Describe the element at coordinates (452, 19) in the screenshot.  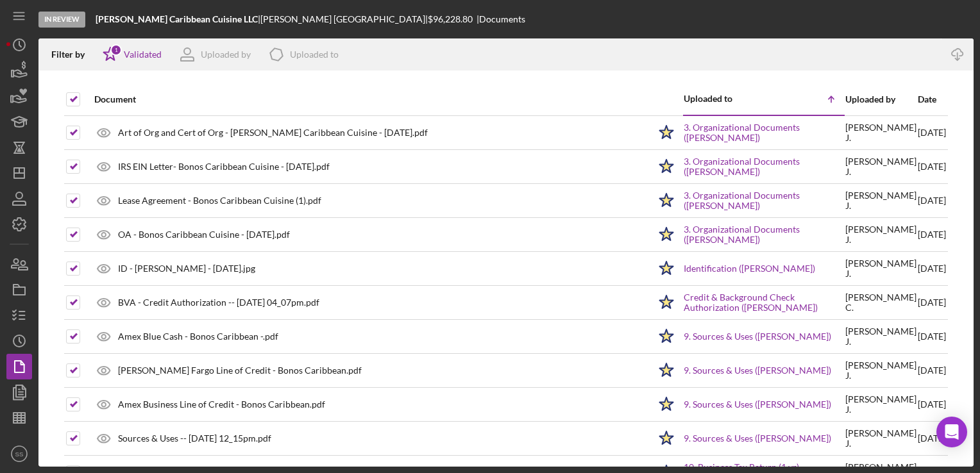
I see `div: $96,228.80` at that location.